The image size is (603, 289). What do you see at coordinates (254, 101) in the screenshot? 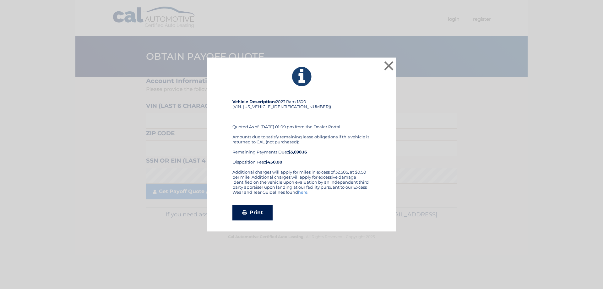
I see `strong: Vehicle Description:` at bounding box center [254, 101].